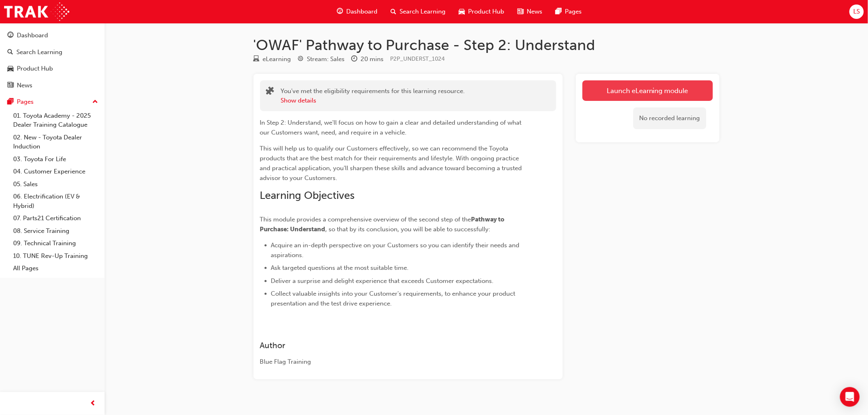 The height and width of the screenshot is (415, 868). I want to click on a: 04. Customer Experience, so click(55, 172).